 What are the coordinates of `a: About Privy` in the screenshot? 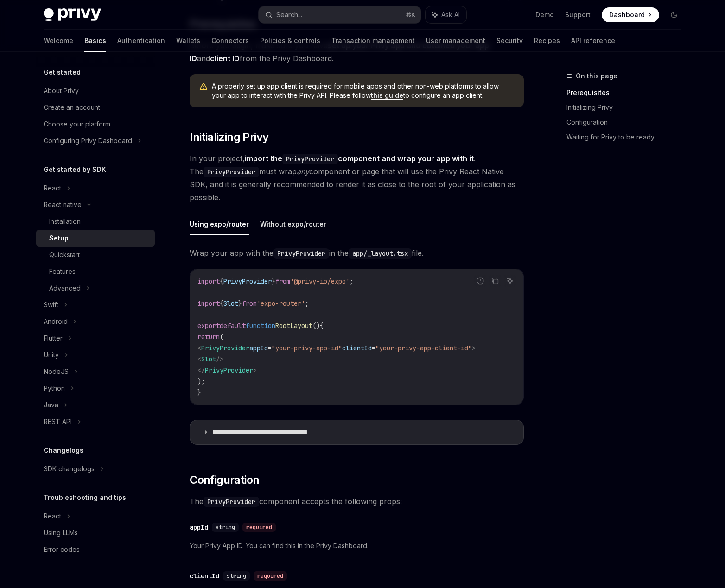 It's located at (95, 91).